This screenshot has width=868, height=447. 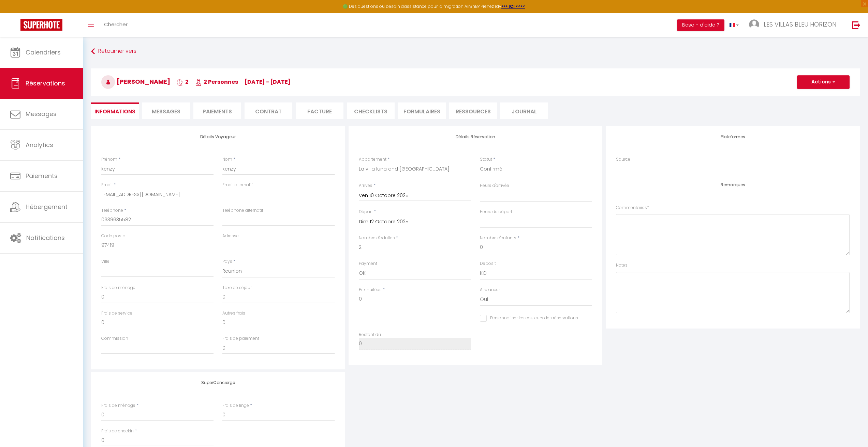 What do you see at coordinates (422, 111) in the screenshot?
I see `li: FORMULAIRES` at bounding box center [422, 111].